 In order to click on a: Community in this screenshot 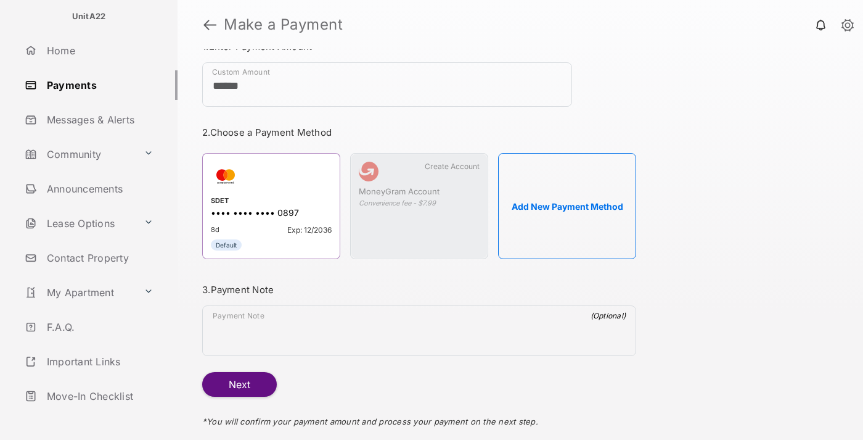, I will do `click(79, 154)`.